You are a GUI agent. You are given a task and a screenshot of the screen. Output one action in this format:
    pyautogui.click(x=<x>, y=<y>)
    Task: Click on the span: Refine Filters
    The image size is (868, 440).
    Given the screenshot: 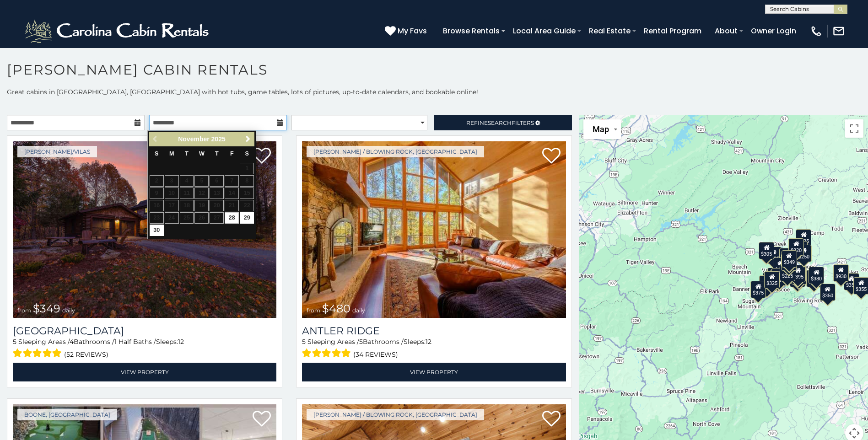 What is the action you would take?
    pyautogui.click(x=500, y=122)
    